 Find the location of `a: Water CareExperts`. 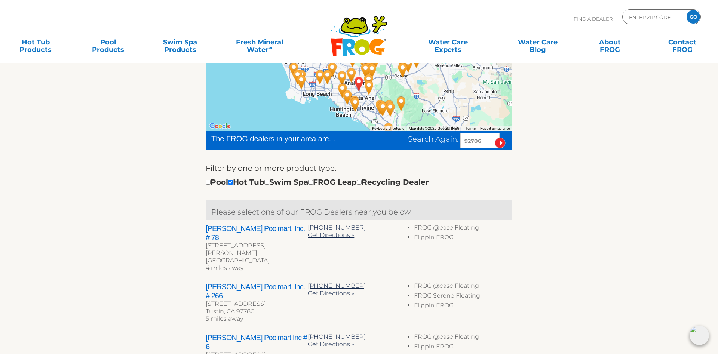

a: Water CareExperts is located at coordinates (447, 42).